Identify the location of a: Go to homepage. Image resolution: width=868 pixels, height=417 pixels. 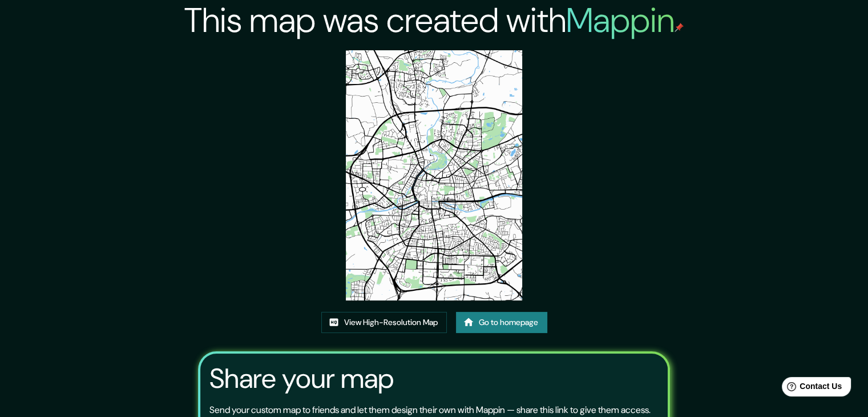
(501, 322).